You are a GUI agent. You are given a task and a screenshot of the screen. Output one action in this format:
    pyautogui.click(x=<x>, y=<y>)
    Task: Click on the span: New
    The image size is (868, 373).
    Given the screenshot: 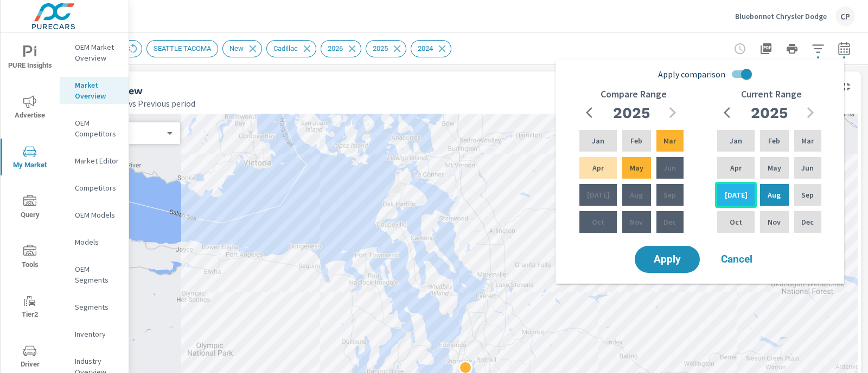 What is the action you would take?
    pyautogui.click(x=236, y=48)
    